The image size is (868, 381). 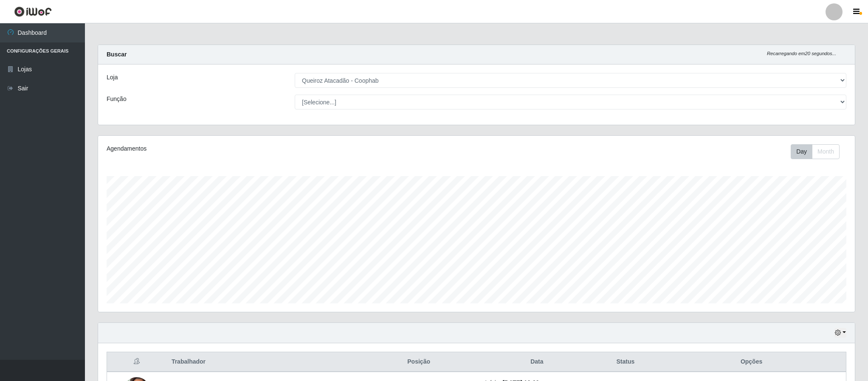 I want to click on div: First group, so click(x=815, y=151).